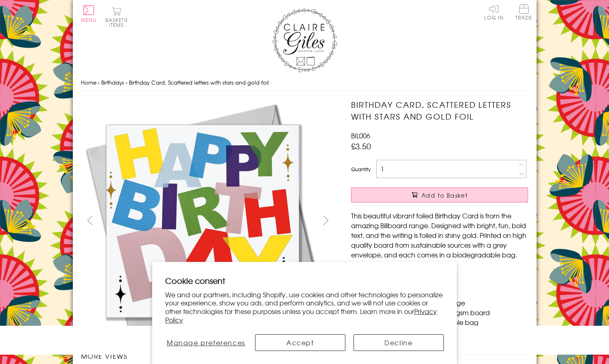  Describe the element at coordinates (304, 281) in the screenshot. I see `h2: Cookie consent` at that location.